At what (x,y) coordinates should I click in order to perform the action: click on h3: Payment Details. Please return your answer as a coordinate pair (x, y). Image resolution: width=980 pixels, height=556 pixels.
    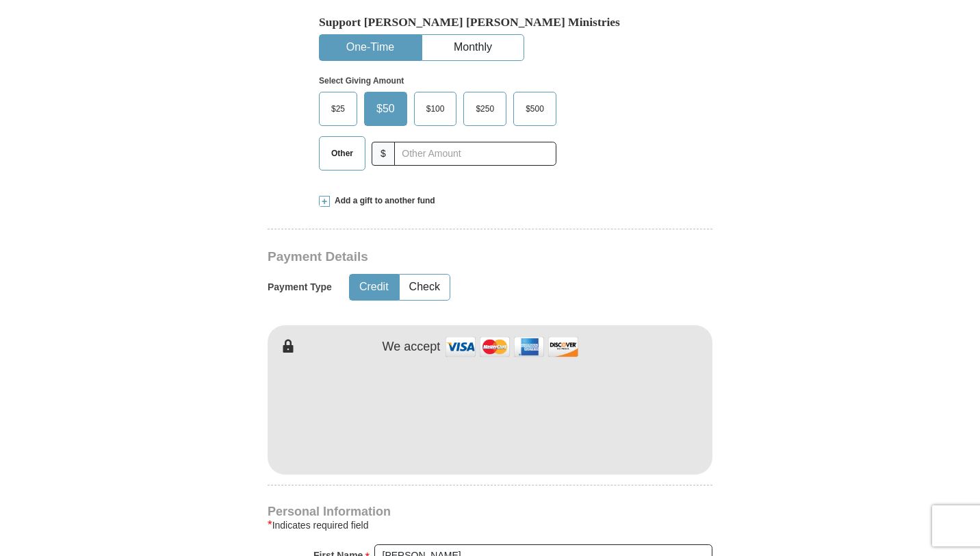
    Looking at the image, I should click on (442, 257).